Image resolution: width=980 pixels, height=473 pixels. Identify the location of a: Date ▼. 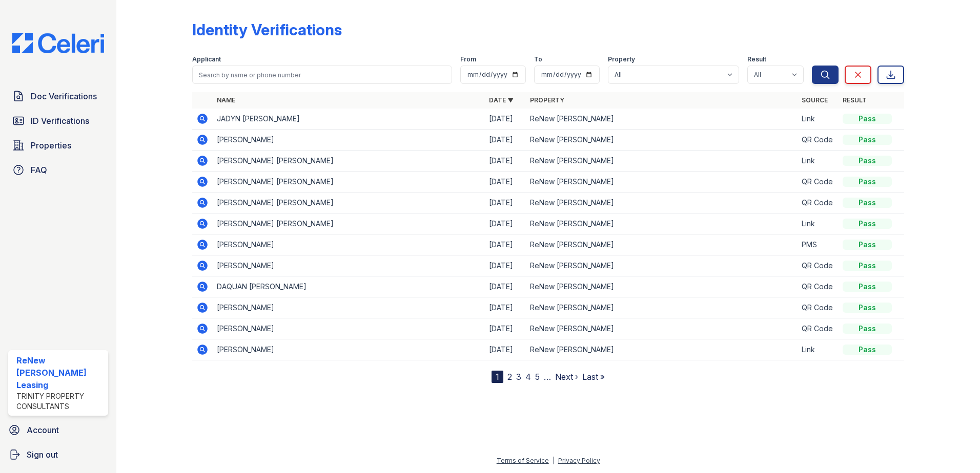
(502, 100).